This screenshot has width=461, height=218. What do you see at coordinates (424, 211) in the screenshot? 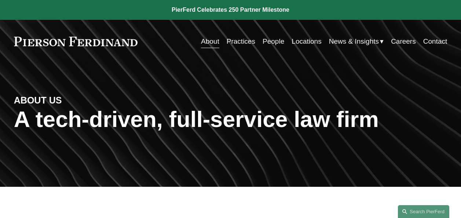
I see `a: Search this site` at bounding box center [424, 211].